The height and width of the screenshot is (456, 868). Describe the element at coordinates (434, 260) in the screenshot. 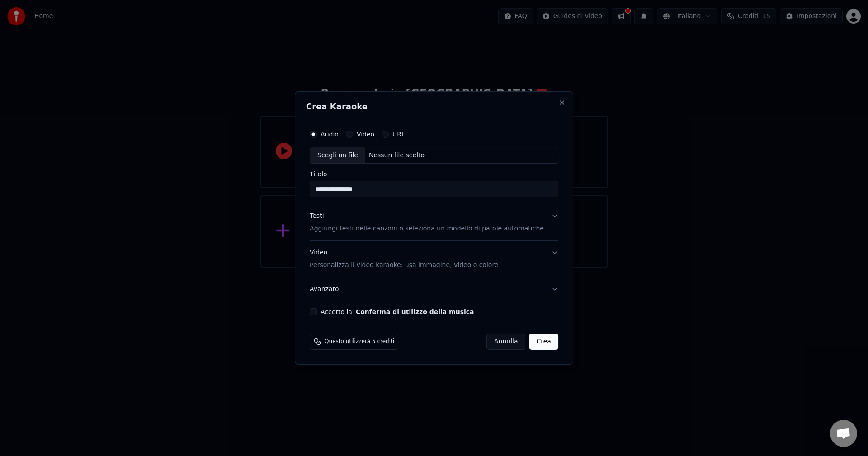

I see `button: VideoPersonalizza il video karaoke: usa immagine, video o colore` at that location.